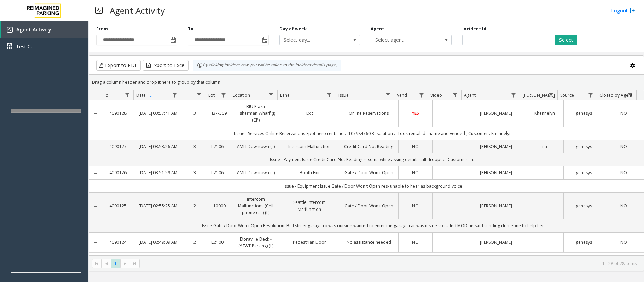  I want to click on label: From, so click(102, 29).